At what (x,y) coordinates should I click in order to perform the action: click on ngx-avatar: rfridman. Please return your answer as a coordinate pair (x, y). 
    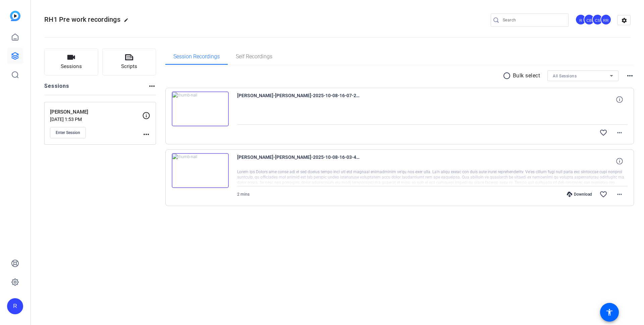
    Looking at the image, I should click on (581, 20).